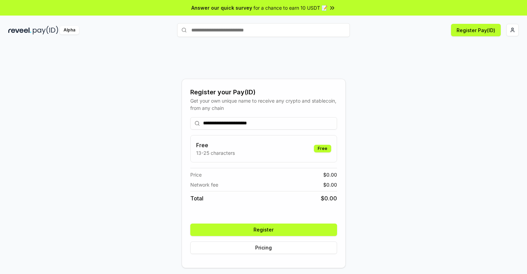 This screenshot has width=527, height=274. I want to click on span: Price, so click(196, 175).